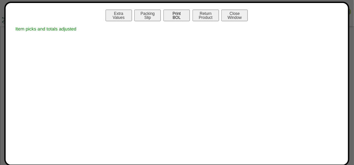 This screenshot has height=165, width=354. Describe the element at coordinates (119, 15) in the screenshot. I see `button: ExtraValues` at that location.